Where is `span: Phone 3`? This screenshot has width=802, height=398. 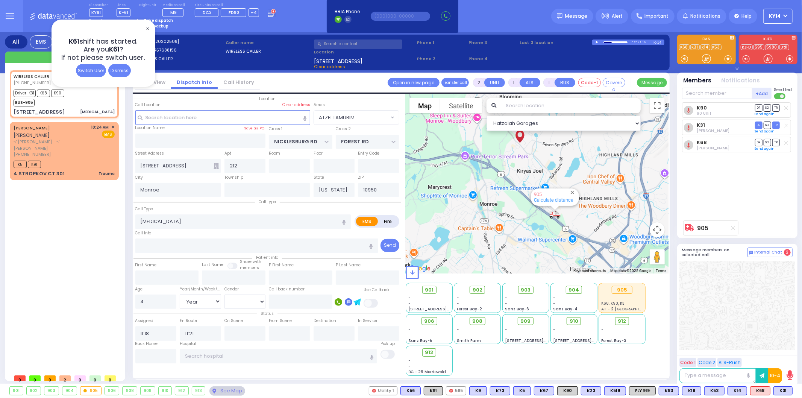 span: Phone 3 is located at coordinates (493, 42).